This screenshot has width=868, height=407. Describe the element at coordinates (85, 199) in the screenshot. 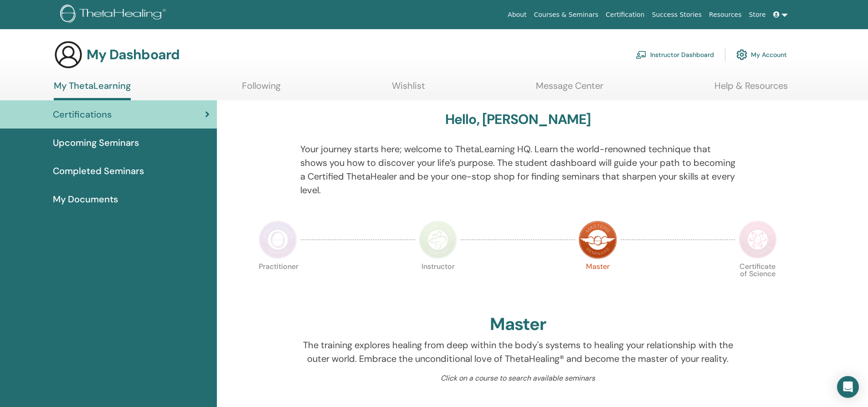

I see `span: My Documents` at that location.